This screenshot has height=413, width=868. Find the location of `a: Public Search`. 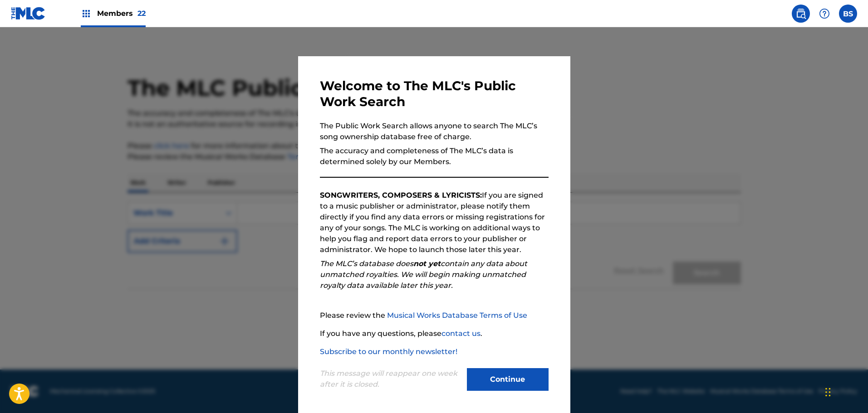

a: Public Search is located at coordinates (800, 14).